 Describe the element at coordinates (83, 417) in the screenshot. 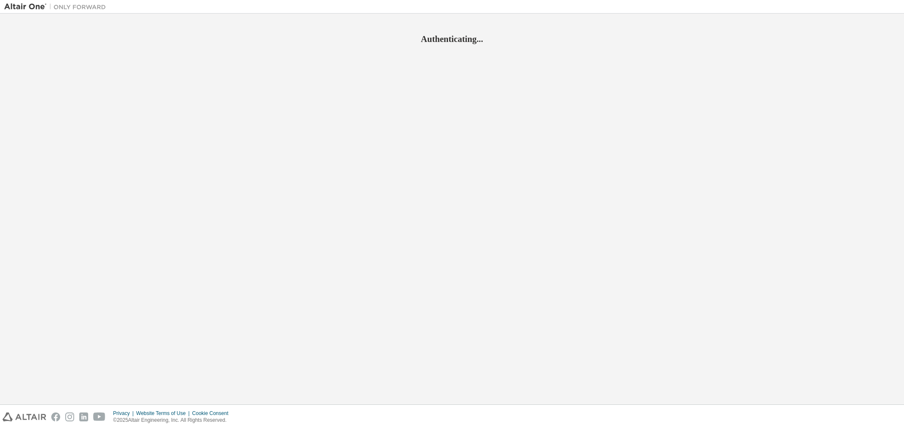

I see `img: linkedin.svg` at that location.